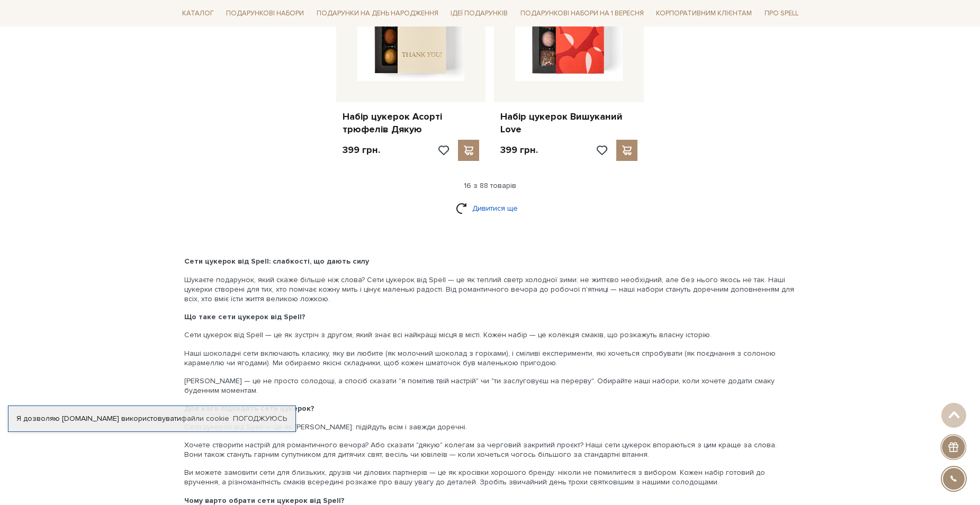  What do you see at coordinates (411, 123) in the screenshot?
I see `a: Набір цукерок Асорті трюфелів Дякую` at bounding box center [411, 123].